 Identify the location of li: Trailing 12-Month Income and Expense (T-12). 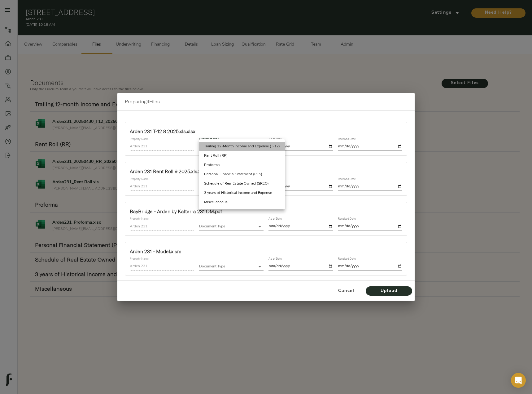
(242, 146).